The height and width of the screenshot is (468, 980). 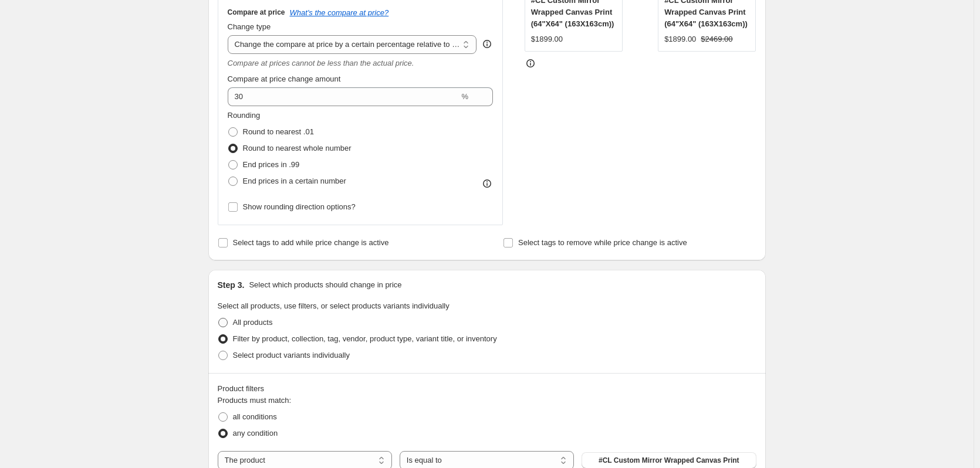 I want to click on span: End prices in a certain number, so click(x=294, y=181).